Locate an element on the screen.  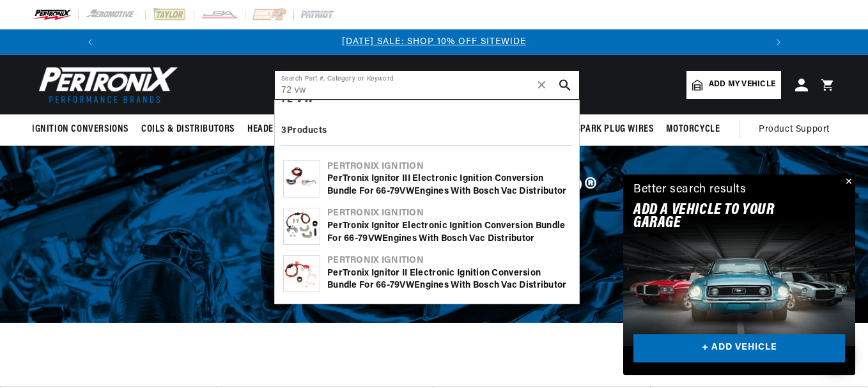
b: 3 Products is located at coordinates (304, 130).